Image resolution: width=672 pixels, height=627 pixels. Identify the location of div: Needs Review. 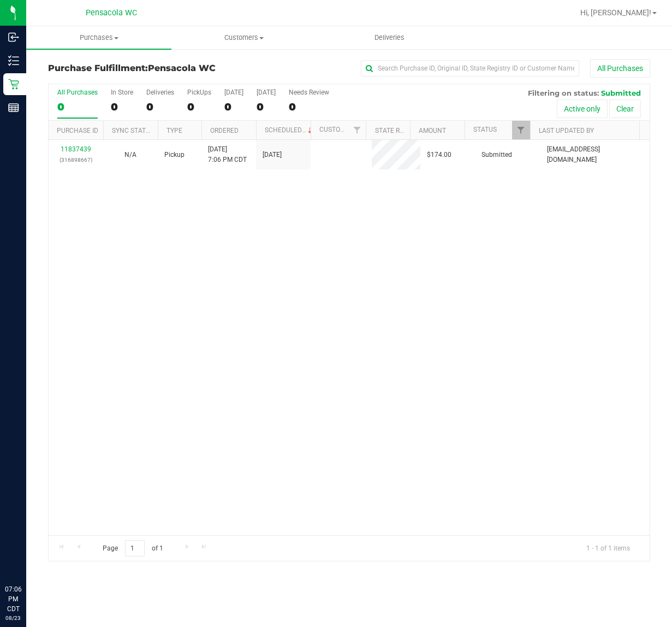
(309, 92).